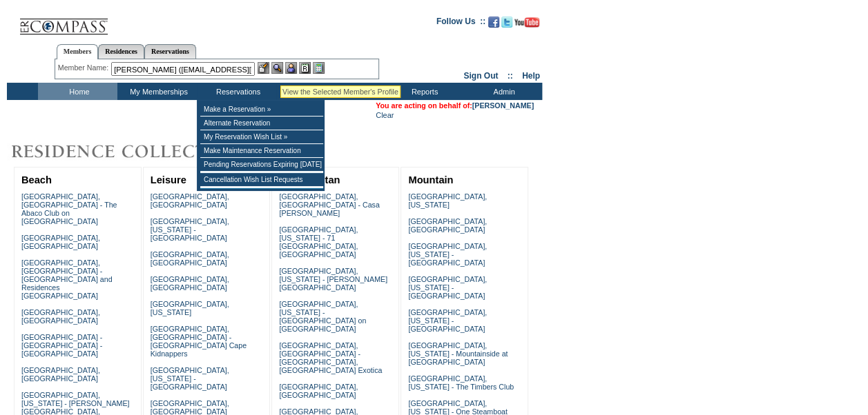 This screenshot has height=415, width=868. Describe the element at coordinates (460, 24) in the screenshot. I see `td: Follow Us ::` at that location.